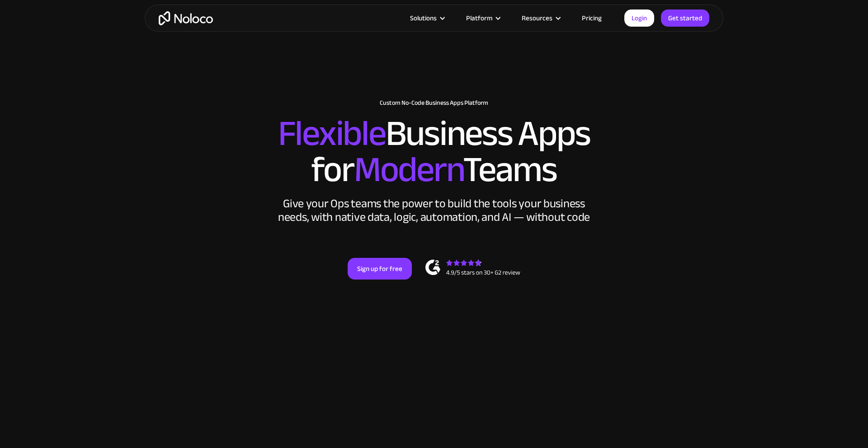 The width and height of the screenshot is (868, 448). What do you see at coordinates (186, 18) in the screenshot?
I see `a: home` at bounding box center [186, 18].